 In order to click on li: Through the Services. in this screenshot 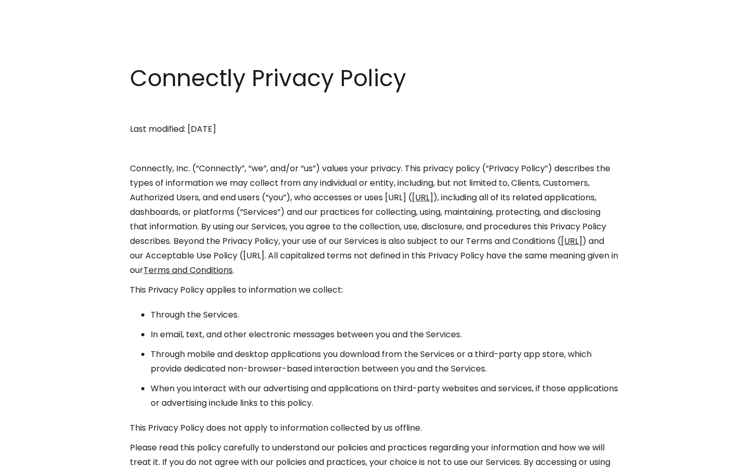, I will do `click(384, 315)`.